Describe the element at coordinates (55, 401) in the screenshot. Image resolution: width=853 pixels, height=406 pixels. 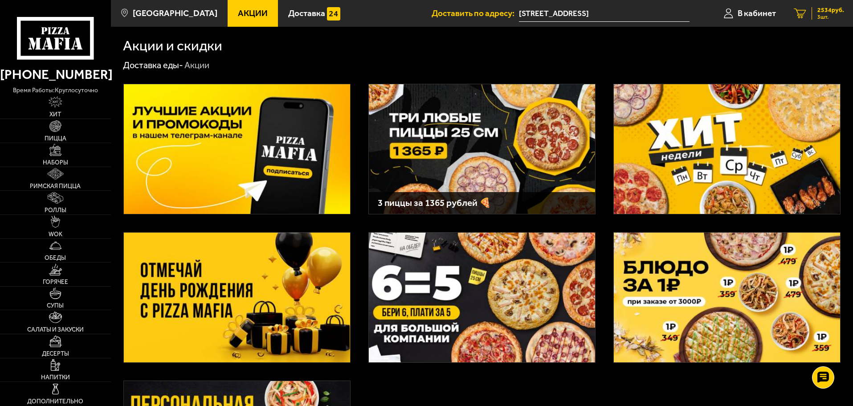
I see `span: Дополнительно` at that location.